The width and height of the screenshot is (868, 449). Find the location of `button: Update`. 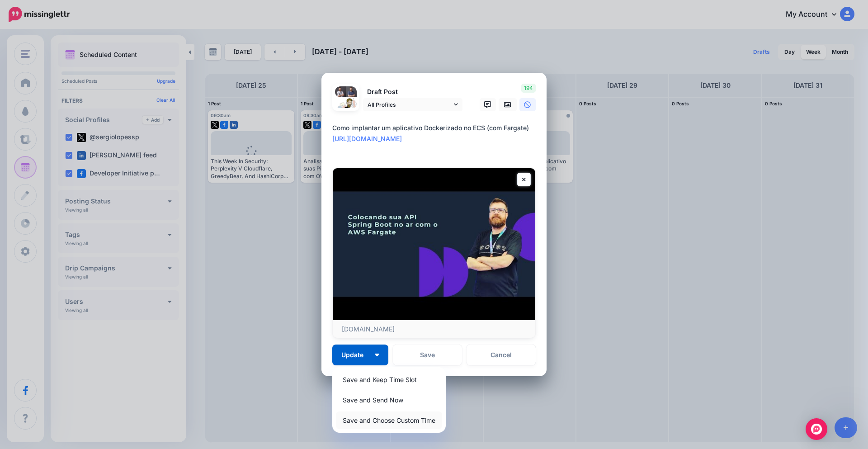

button: Update is located at coordinates (361, 355).